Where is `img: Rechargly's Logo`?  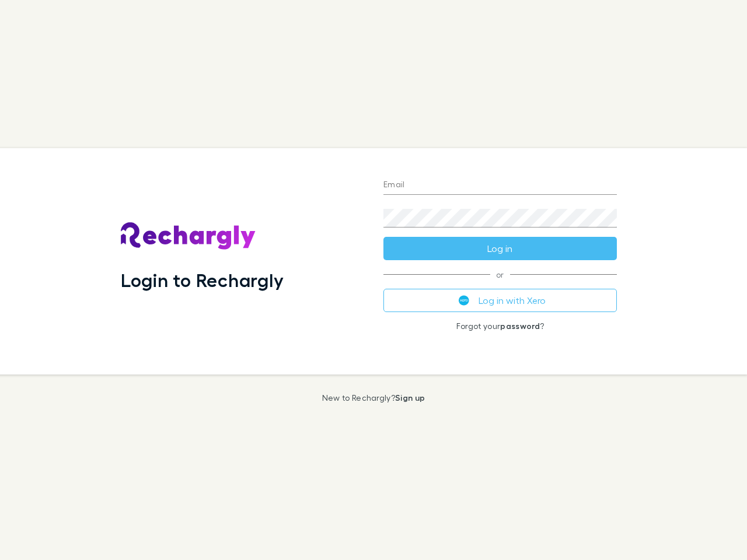 img: Rechargly's Logo is located at coordinates (189, 236).